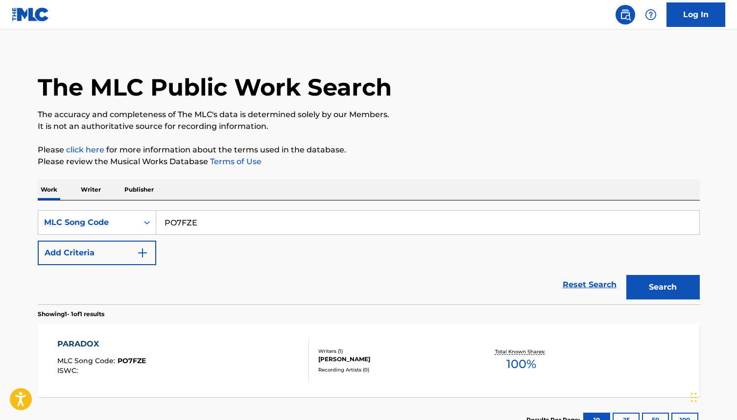 This screenshot has width=737, height=420. I want to click on p: Please review the Musical Works Database, so click(369, 162).